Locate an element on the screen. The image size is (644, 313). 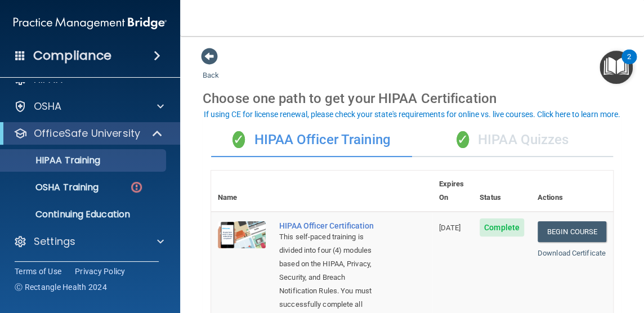
div: HIPAA Officer Training is located at coordinates (311, 141).